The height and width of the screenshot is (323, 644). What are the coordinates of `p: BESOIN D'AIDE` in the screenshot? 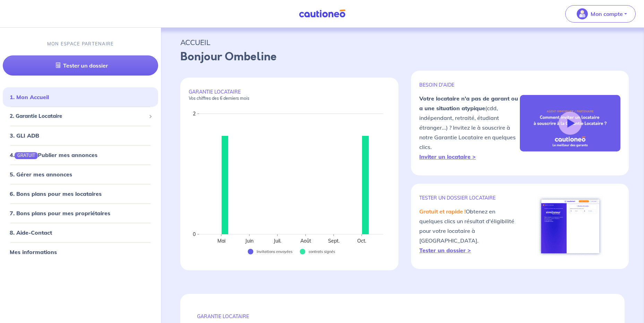 It's located at (469, 85).